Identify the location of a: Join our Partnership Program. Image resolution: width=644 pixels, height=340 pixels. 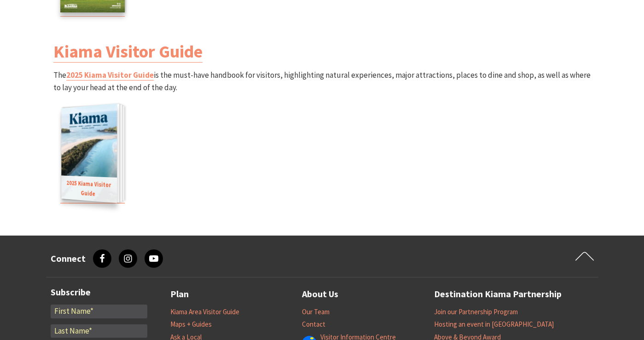
(475, 312).